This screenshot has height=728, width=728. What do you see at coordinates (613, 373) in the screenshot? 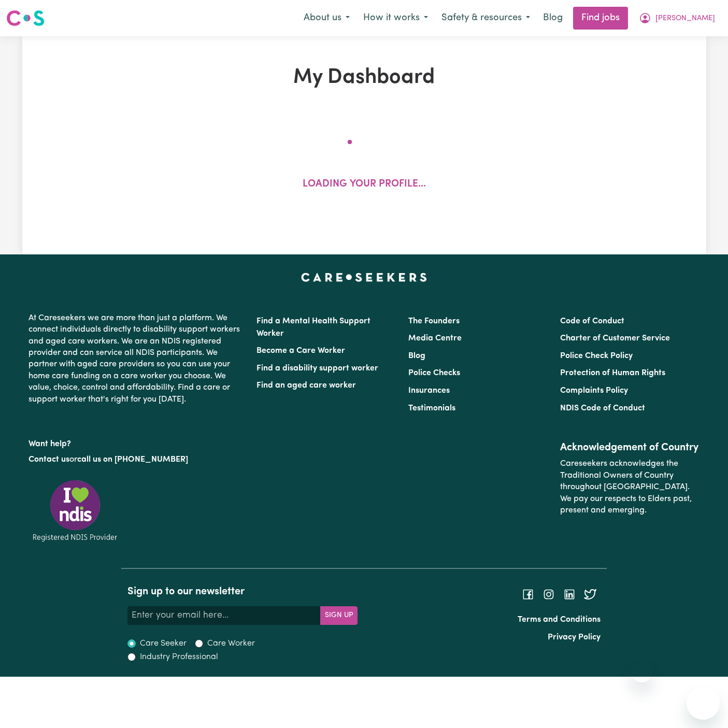
I see `a: Protection of Human Rights` at bounding box center [613, 373].